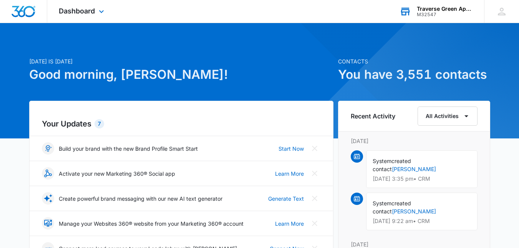  Describe the element at coordinates (77, 11) in the screenshot. I see `span: Dashboard` at that location.